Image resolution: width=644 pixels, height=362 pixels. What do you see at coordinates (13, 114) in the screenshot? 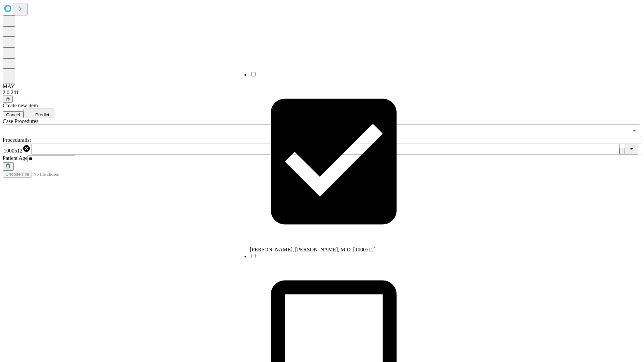
I see `button: Cancel` at bounding box center [13, 114].